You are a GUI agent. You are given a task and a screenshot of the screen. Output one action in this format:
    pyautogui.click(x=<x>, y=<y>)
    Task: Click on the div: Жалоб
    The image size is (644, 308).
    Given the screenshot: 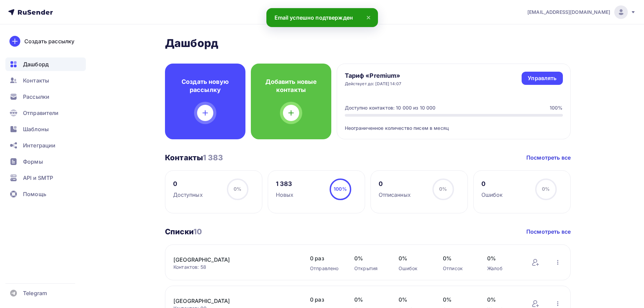 What is the action you would take?
    pyautogui.click(x=503, y=268)
    